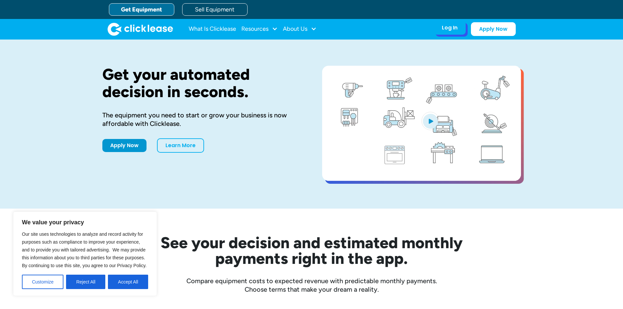 The height and width of the screenshot is (309, 623). I want to click on div: Log In, so click(450, 28).